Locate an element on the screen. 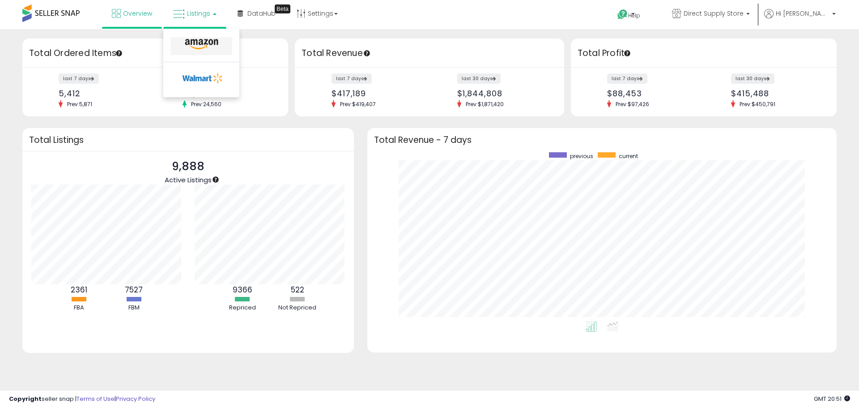  span: Prev: $419,407 is located at coordinates (358, 104).